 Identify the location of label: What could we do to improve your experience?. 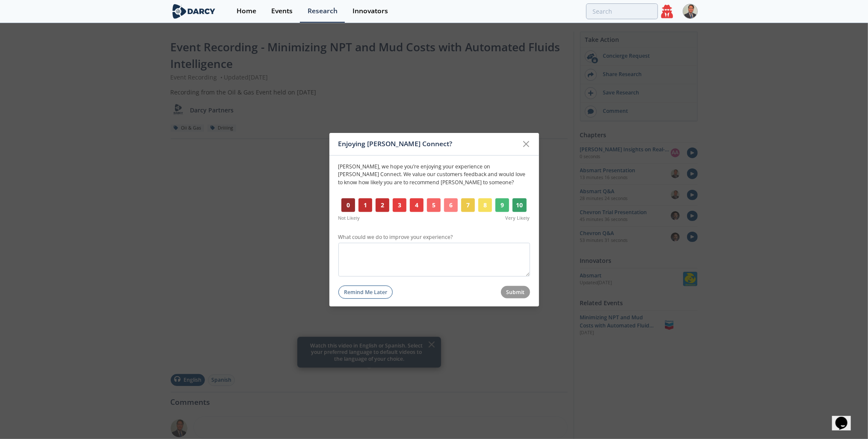
(434, 237).